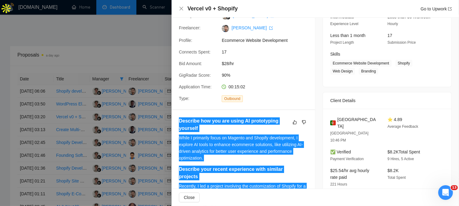 This screenshot has width=459, height=206. I want to click on span: Submission Price, so click(401, 42).